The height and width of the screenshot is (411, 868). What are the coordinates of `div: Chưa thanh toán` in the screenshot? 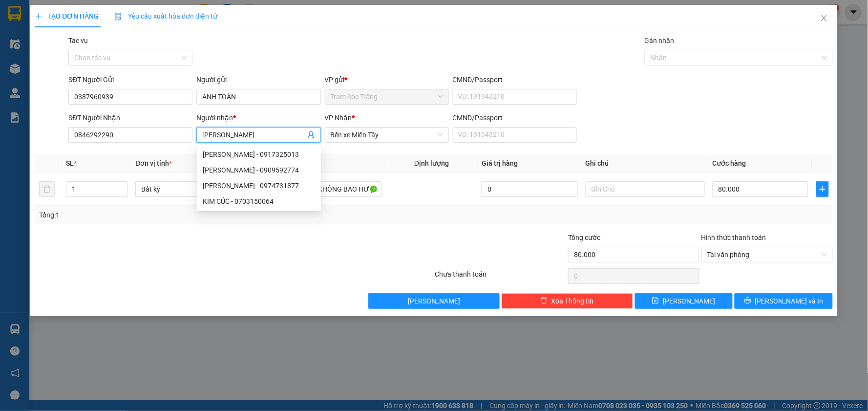 It's located at (500, 277).